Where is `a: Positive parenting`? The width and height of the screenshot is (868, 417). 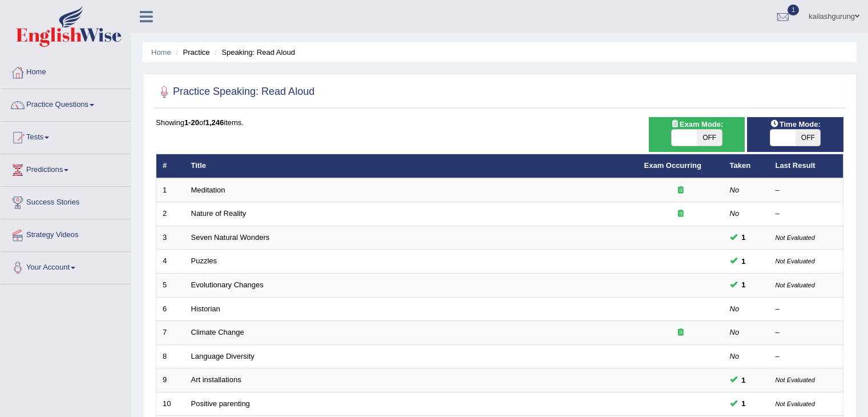 a: Positive parenting is located at coordinates (220, 403).